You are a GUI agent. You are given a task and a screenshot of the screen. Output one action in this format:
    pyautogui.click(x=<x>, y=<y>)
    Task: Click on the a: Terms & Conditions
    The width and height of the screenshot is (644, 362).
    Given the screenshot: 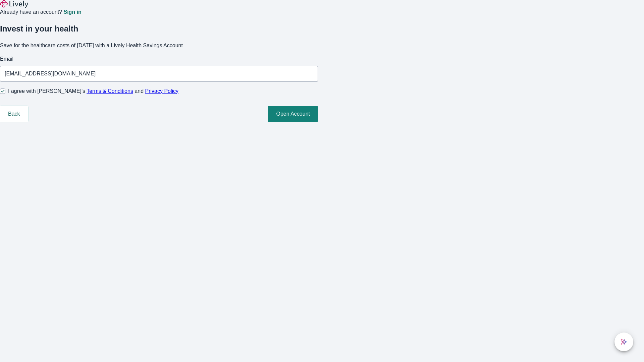 What is the action you would take?
    pyautogui.click(x=109, y=91)
    